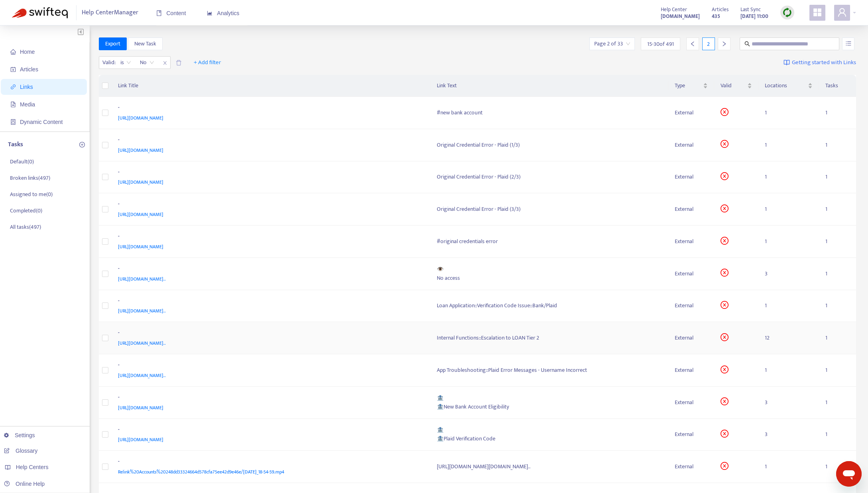 This screenshot has width=868, height=493. Describe the element at coordinates (693, 44) in the screenshot. I see `span: left` at that location.